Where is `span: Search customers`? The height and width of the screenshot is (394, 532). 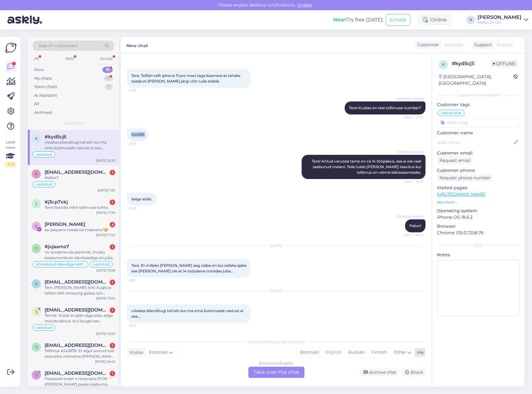 span: Search customers is located at coordinates (58, 46).